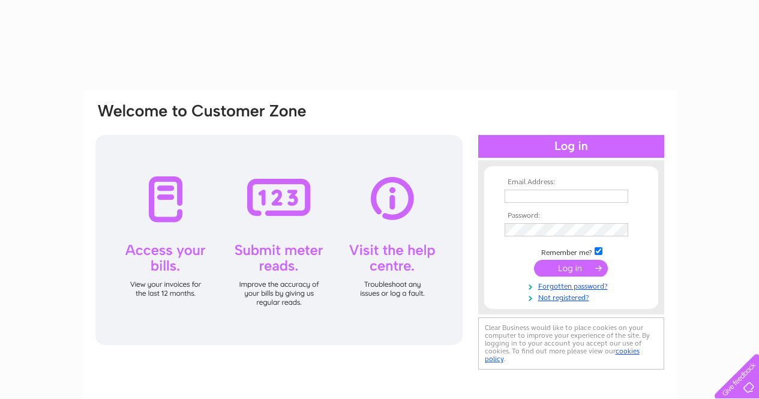 The height and width of the screenshot is (399, 759). What do you see at coordinates (571, 268) in the screenshot?
I see `input: Submit` at bounding box center [571, 268].